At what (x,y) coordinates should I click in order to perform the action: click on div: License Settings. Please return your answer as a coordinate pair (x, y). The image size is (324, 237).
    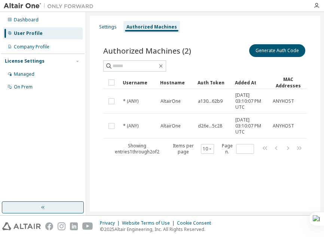
    Looking at the image, I should click on (25, 61).